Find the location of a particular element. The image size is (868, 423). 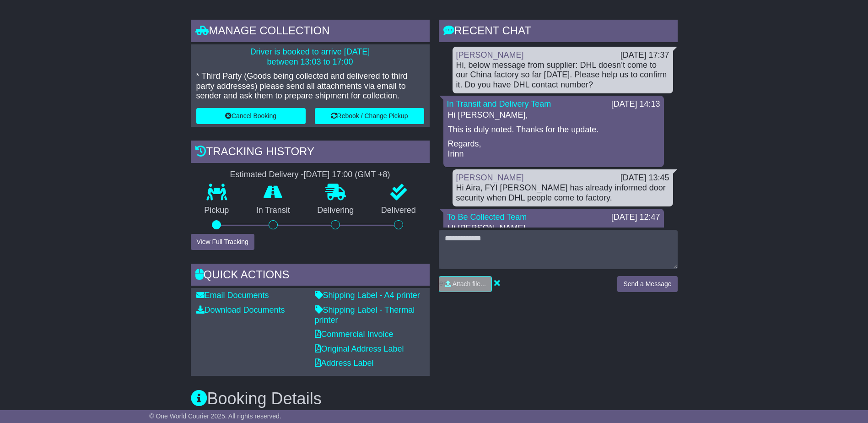

a: Commercial Invoice is located at coordinates (354, 334).